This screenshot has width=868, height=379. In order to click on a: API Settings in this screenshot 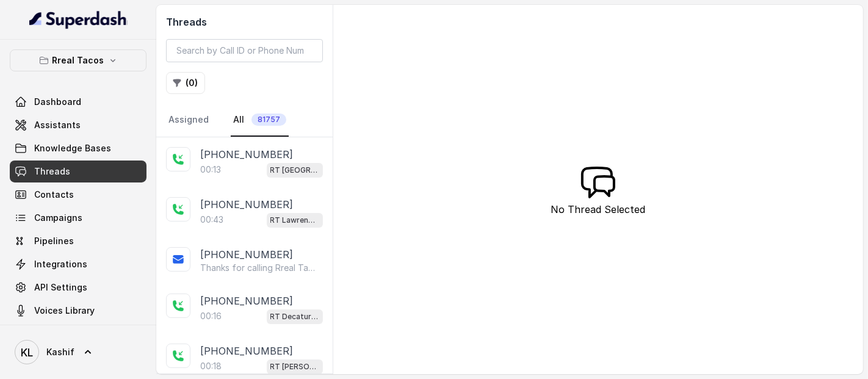, I will do `click(78, 288)`.